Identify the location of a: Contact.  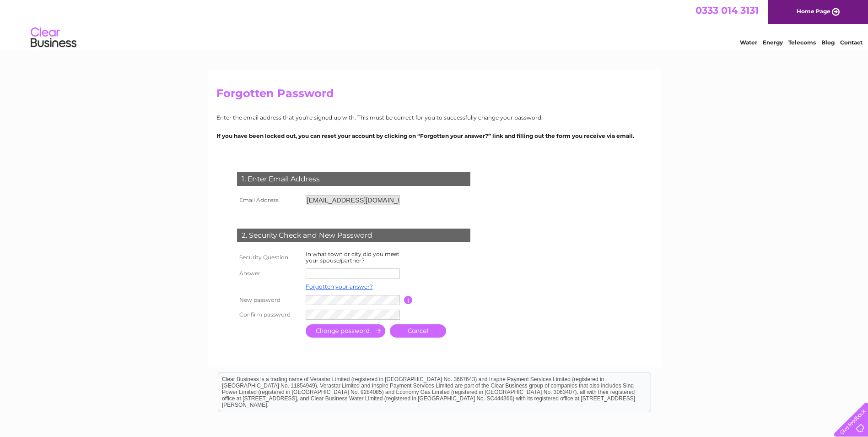
(851, 42).